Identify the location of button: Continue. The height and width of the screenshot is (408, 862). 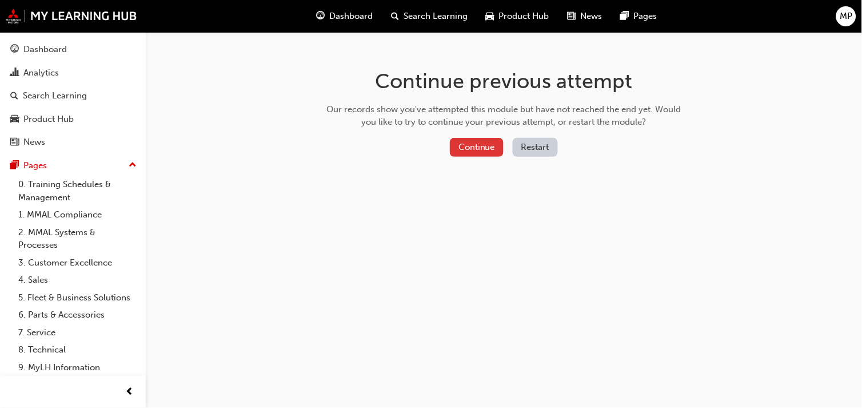
(477, 147).